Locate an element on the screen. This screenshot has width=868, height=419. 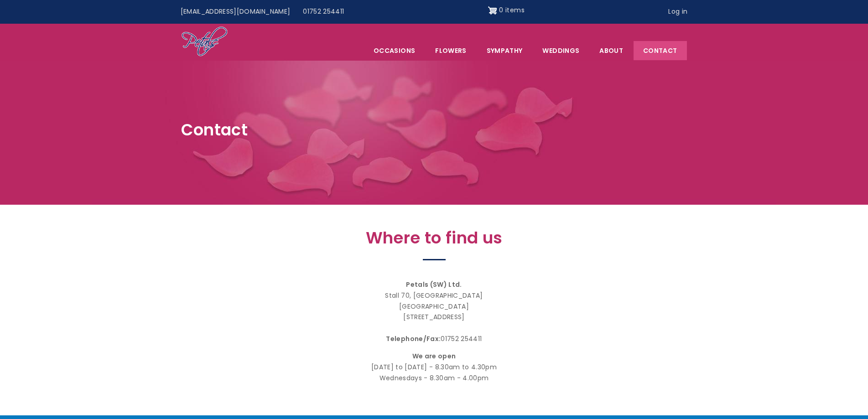
a: Log in is located at coordinates (678, 12).